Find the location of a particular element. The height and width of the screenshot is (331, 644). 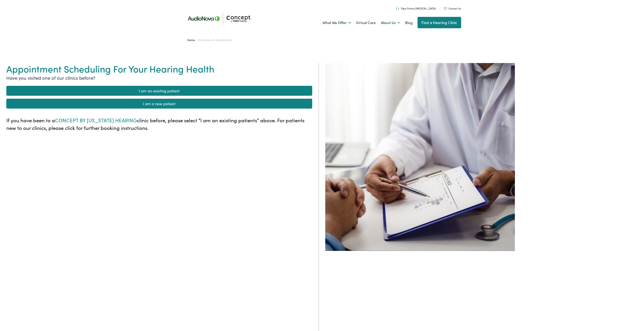

h1: Appointment Scheduling For Your Hearing Health is located at coordinates (159, 69).